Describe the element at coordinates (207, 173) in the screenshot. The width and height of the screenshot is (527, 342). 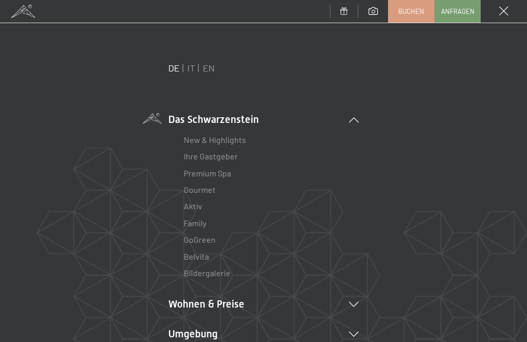
I see `a: Premium Spa` at that location.